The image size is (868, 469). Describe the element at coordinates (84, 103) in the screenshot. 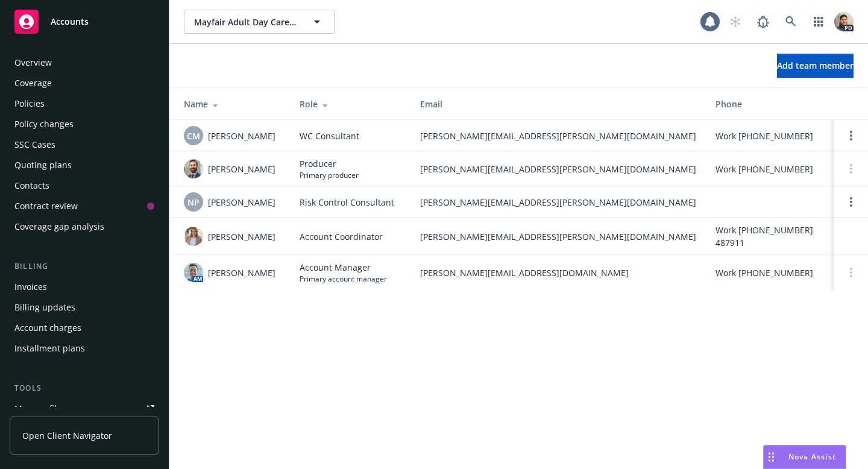

I see `a: Policies` at that location.